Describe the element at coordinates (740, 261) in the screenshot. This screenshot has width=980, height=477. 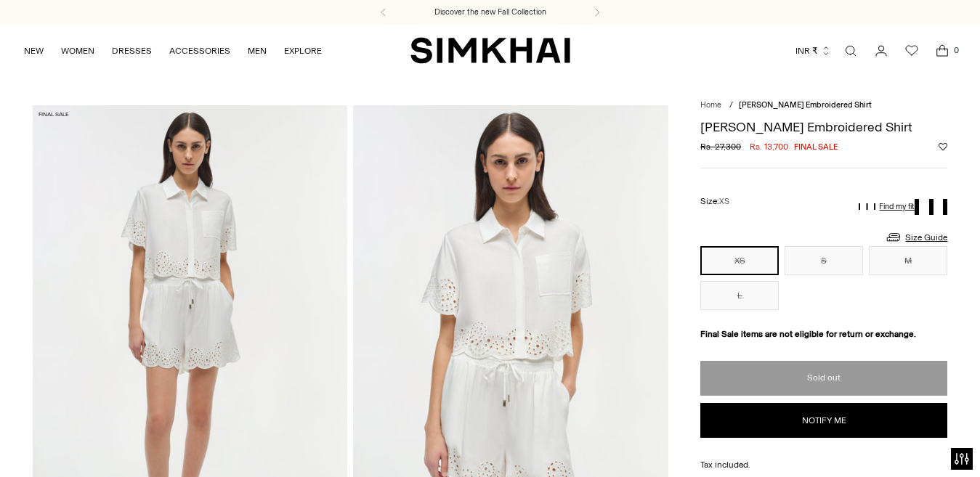
I see `button: XS` at that location.